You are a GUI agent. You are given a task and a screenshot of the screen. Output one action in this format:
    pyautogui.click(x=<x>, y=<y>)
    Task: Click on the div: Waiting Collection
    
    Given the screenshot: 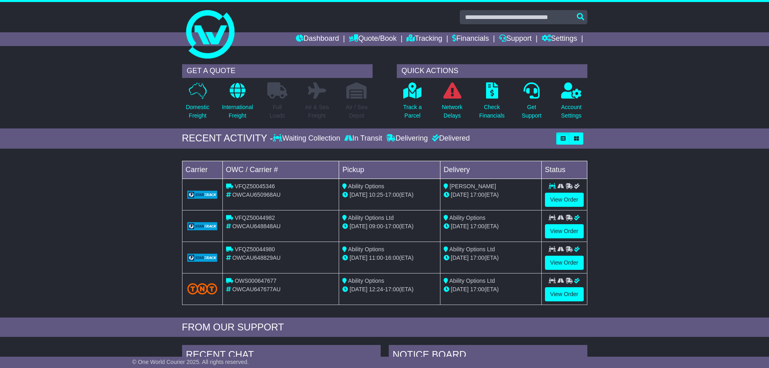 What is the action you would take?
    pyautogui.click(x=307, y=139)
    